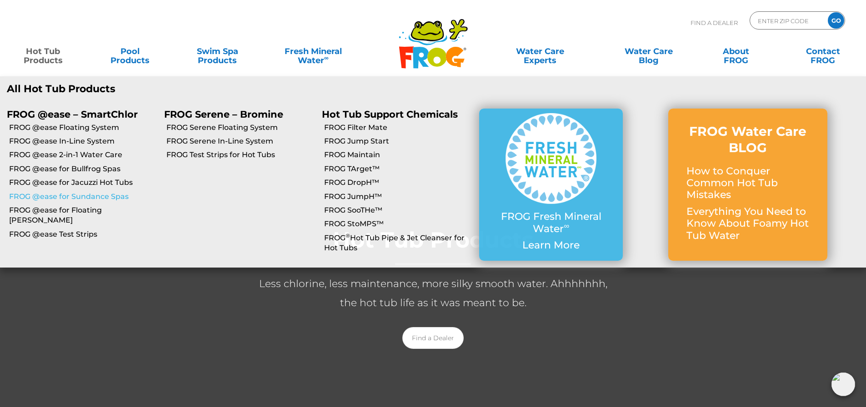 Image resolution: width=866 pixels, height=407 pixels. Describe the element at coordinates (648, 51) in the screenshot. I see `a: Water CareBlog` at that location.